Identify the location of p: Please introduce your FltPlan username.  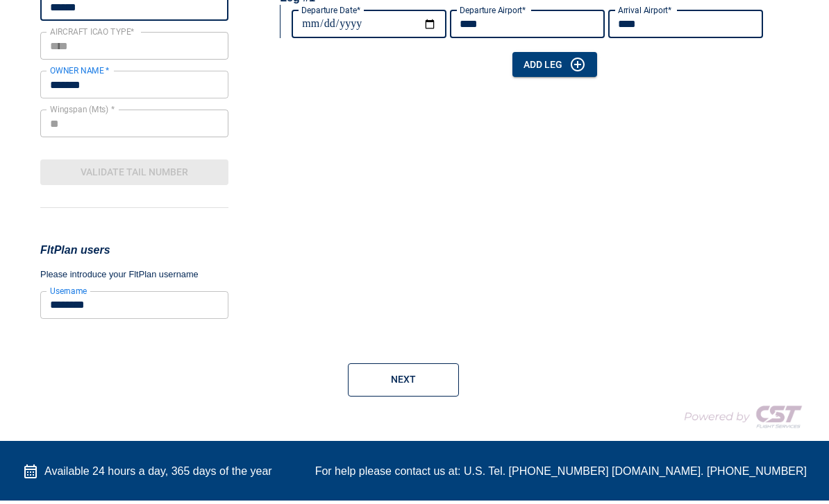
(134, 278).